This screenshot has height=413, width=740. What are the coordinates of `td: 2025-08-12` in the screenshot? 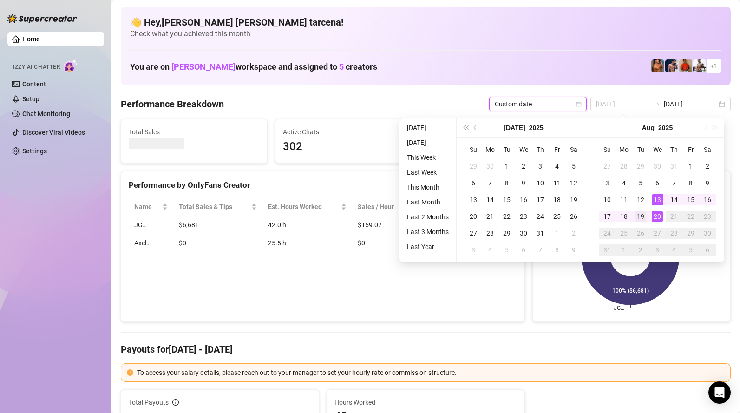 It's located at (640, 200).